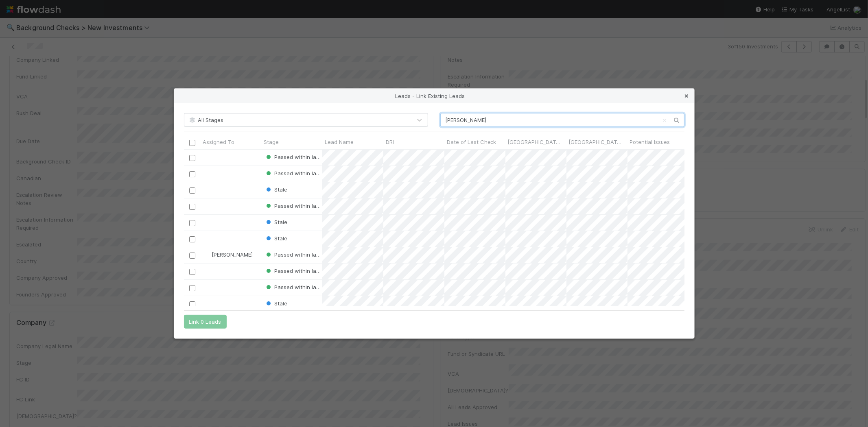  Describe the element at coordinates (218, 142) in the screenshot. I see `span: Assigned To` at that location.